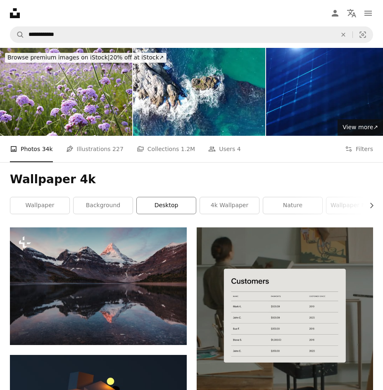 This screenshot has height=390, width=383. Describe the element at coordinates (368, 206) in the screenshot. I see `button: scroll list to the right` at that location.